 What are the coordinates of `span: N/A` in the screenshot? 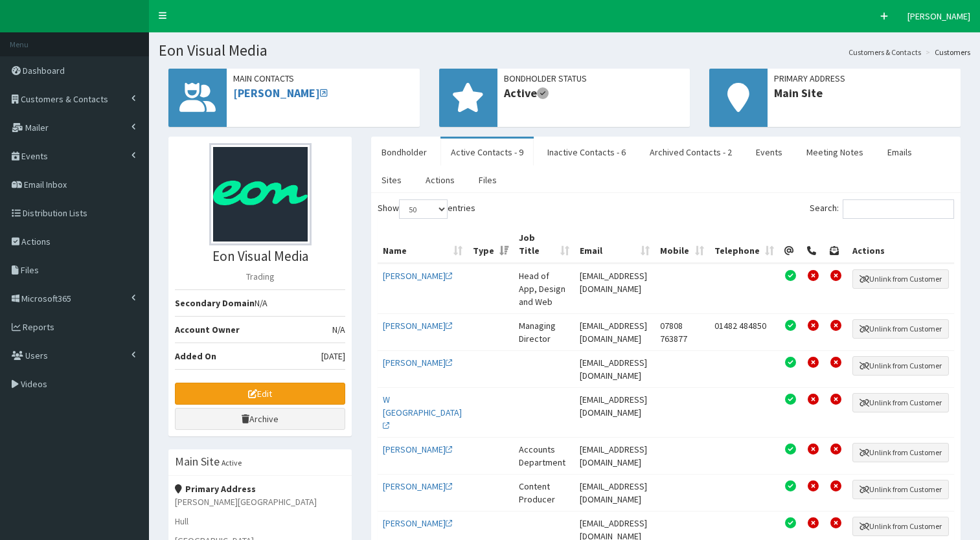 It's located at (339, 329).